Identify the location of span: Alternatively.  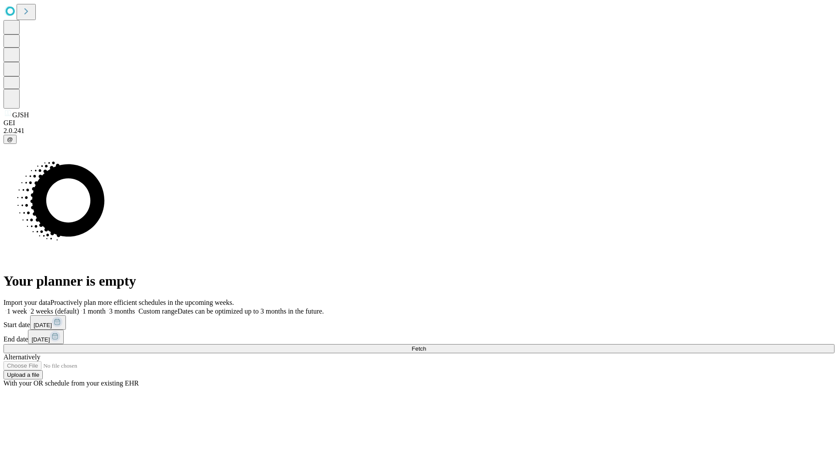
(22, 357).